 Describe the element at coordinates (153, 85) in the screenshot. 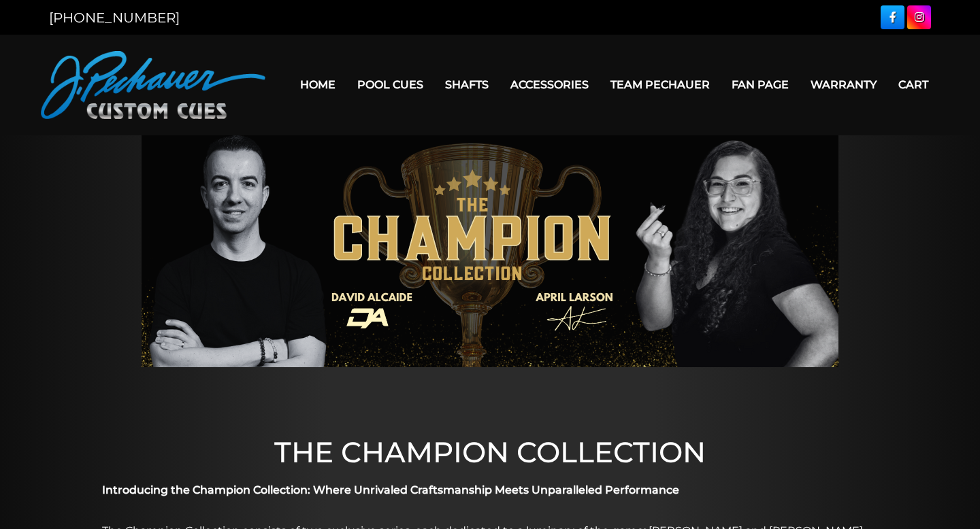

I see `img: Pechauer Custom Cues` at that location.